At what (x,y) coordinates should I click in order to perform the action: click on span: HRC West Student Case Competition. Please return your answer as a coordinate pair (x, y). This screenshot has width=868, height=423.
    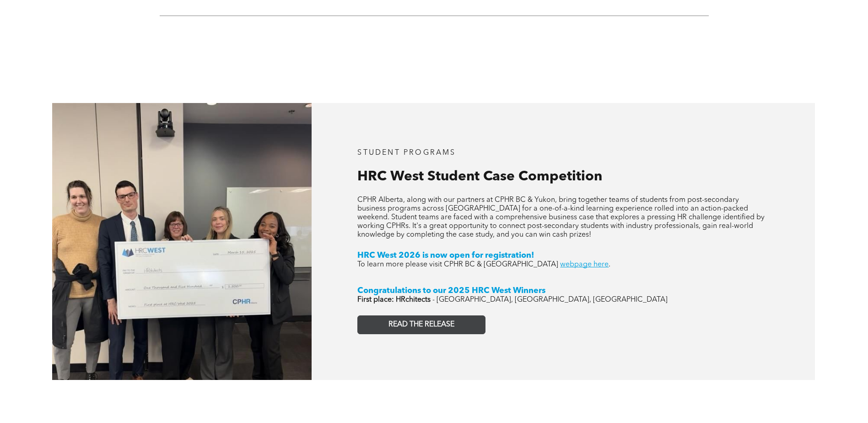
    Looking at the image, I should click on (480, 177).